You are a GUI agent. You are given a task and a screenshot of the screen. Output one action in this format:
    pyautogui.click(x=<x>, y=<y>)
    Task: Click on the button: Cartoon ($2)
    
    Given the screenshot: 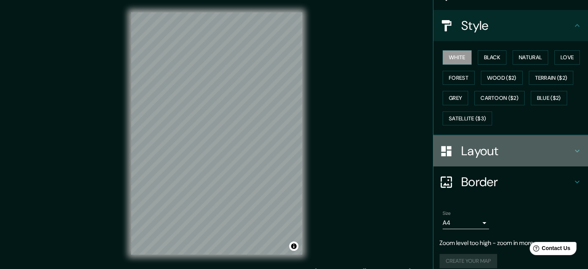 What is the action you would take?
    pyautogui.click(x=499, y=98)
    